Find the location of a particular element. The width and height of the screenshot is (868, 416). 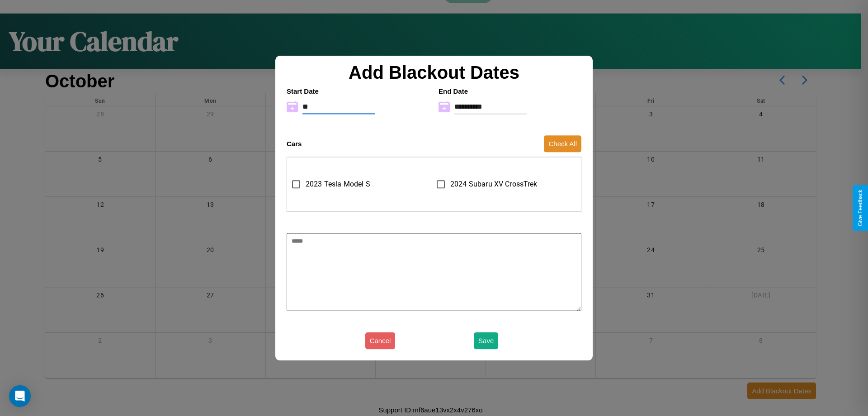

h2: Add Blackout Dates is located at coordinates (434, 72).